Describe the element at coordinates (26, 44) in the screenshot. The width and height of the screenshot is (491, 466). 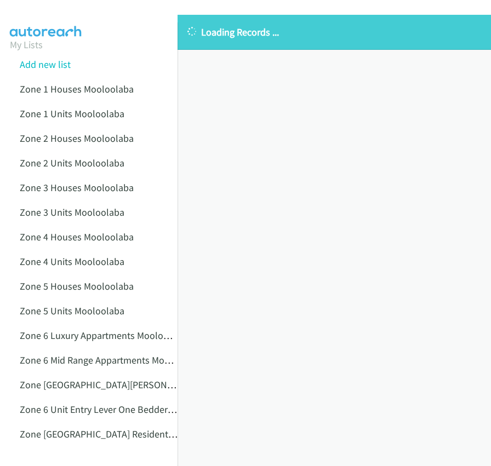
I see `a: My Lists` at that location.